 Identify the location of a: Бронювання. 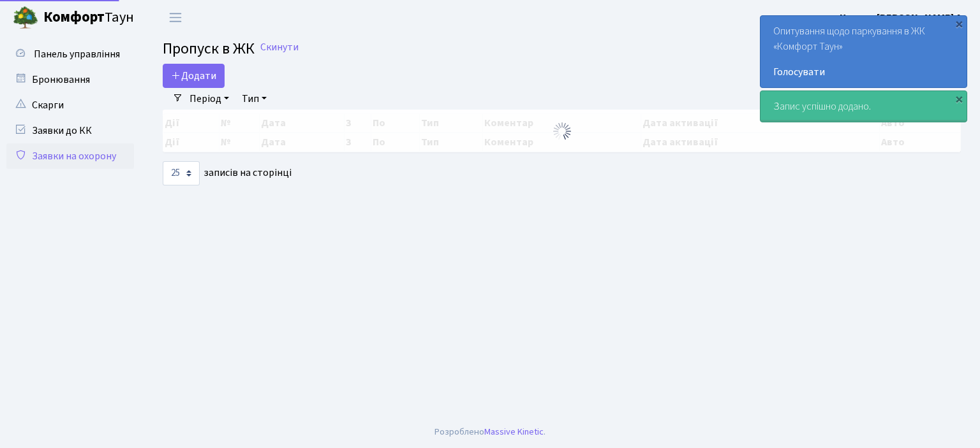
(70, 80).